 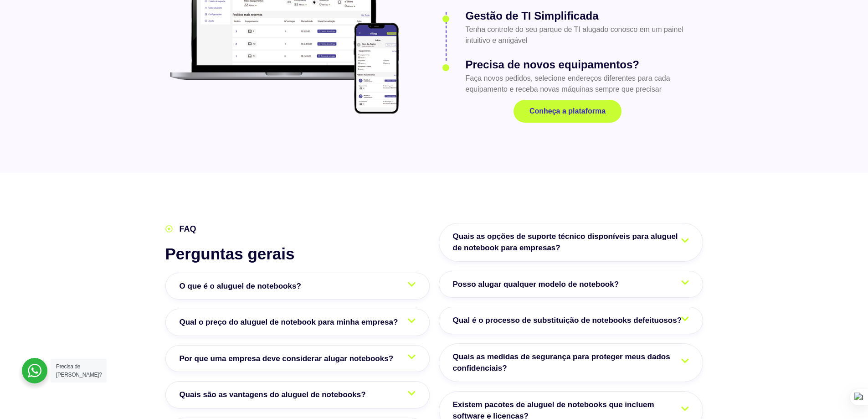 What do you see at coordinates (571, 242) in the screenshot?
I see `a: Quais as opções de suporte técnico disponíveis para aluguel de notebook para empresas?` at bounding box center [571, 242].